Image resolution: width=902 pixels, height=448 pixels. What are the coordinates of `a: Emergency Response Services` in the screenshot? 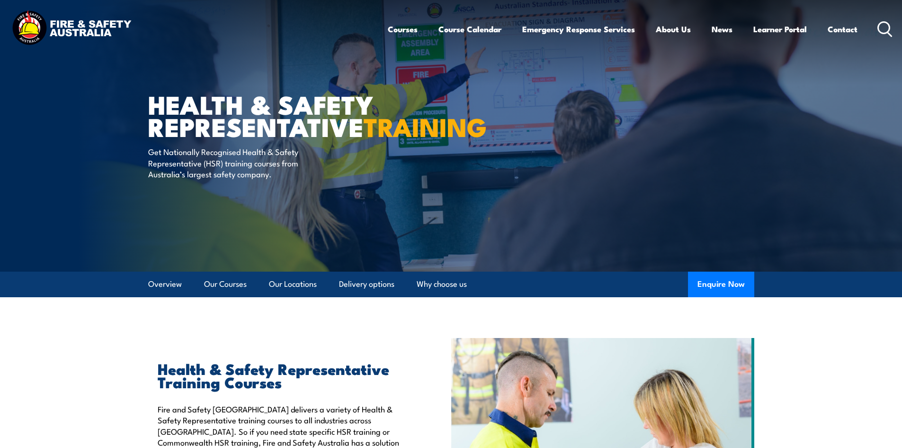 It's located at (579, 29).